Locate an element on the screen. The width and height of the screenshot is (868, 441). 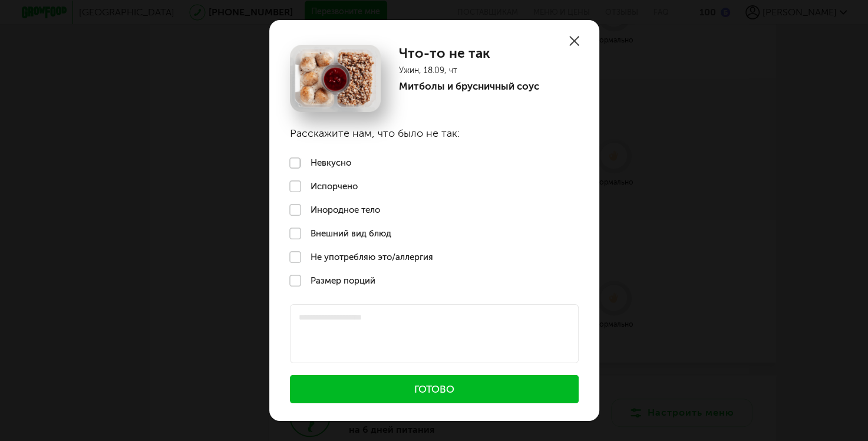
p: Ужин, 18.09, чт is located at coordinates (469, 70).